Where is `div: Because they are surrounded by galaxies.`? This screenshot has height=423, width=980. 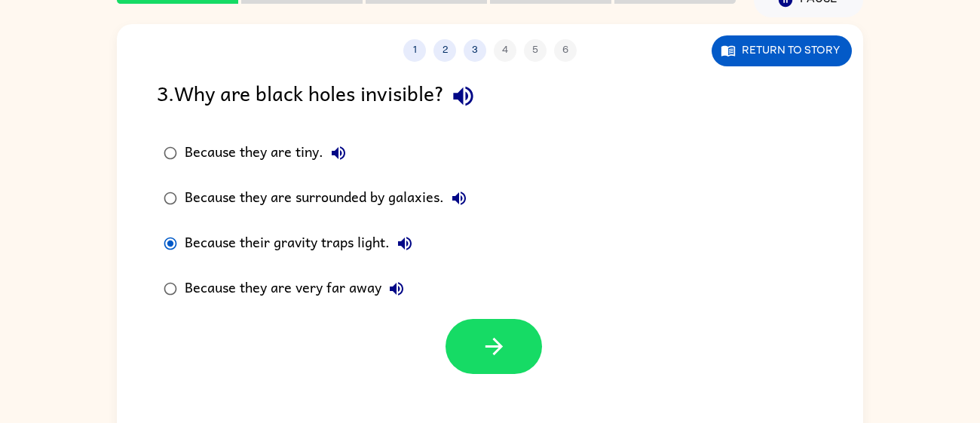 div: Because they are surrounded by galaxies. is located at coordinates (330, 199).